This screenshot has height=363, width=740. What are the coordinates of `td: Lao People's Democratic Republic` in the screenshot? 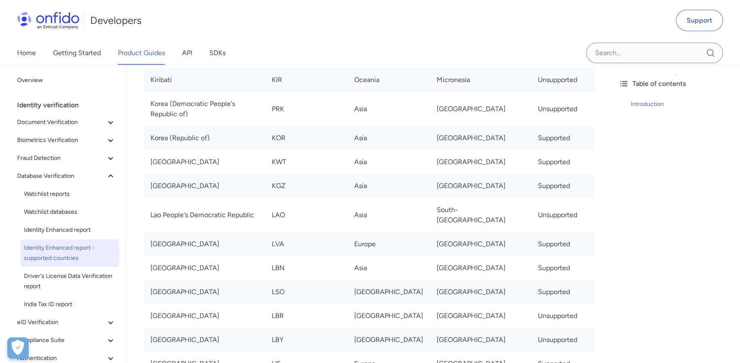 It's located at (204, 215).